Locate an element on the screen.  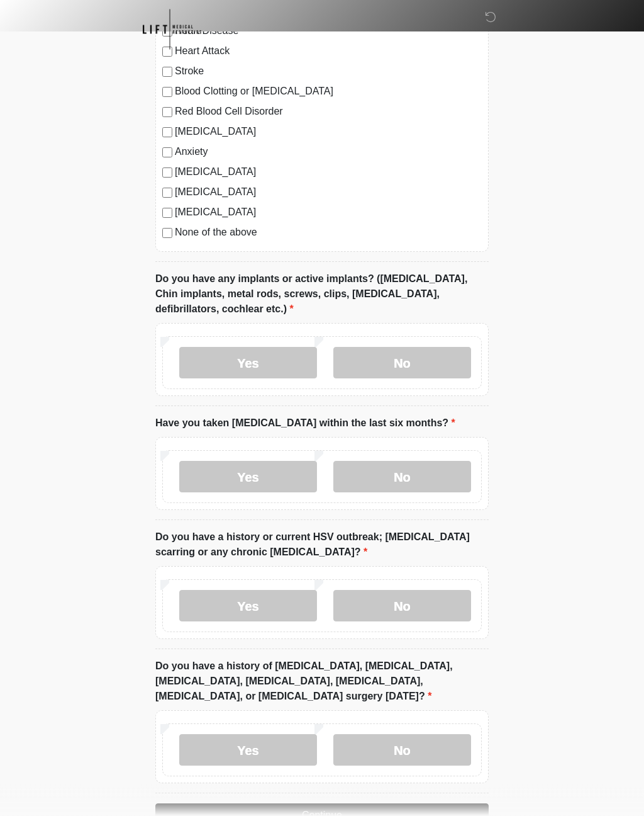
img: Lift Medical Aesthetics Logo is located at coordinates (171, 30).